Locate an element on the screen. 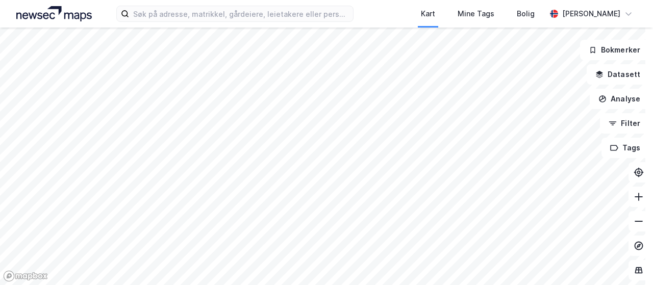 The width and height of the screenshot is (653, 285). div: Mine Tags is located at coordinates (476, 14).